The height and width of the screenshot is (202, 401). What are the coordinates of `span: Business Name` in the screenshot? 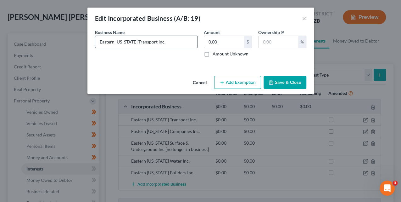 It's located at (110, 32).